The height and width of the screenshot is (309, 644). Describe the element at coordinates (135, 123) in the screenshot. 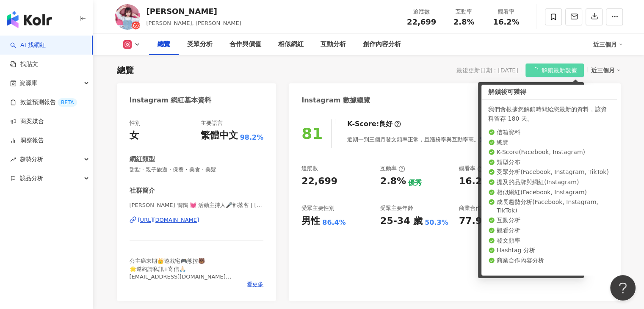

I see `div: 性別` at that location.